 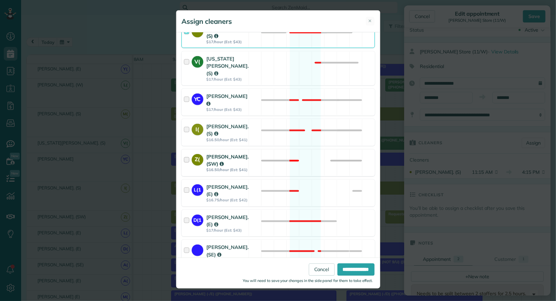 I want to click on strong: $16.75/hour (Est: $42), so click(x=228, y=200).